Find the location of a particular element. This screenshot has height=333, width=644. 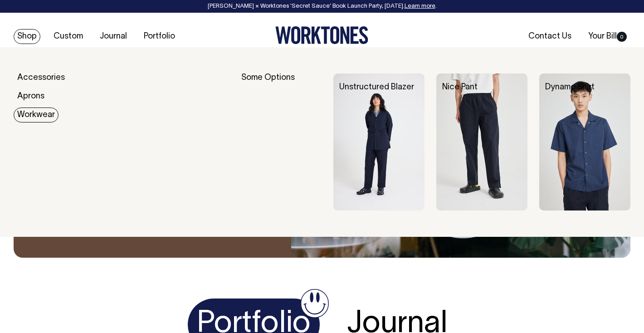

img: Dynamo Shirt is located at coordinates (584, 142).